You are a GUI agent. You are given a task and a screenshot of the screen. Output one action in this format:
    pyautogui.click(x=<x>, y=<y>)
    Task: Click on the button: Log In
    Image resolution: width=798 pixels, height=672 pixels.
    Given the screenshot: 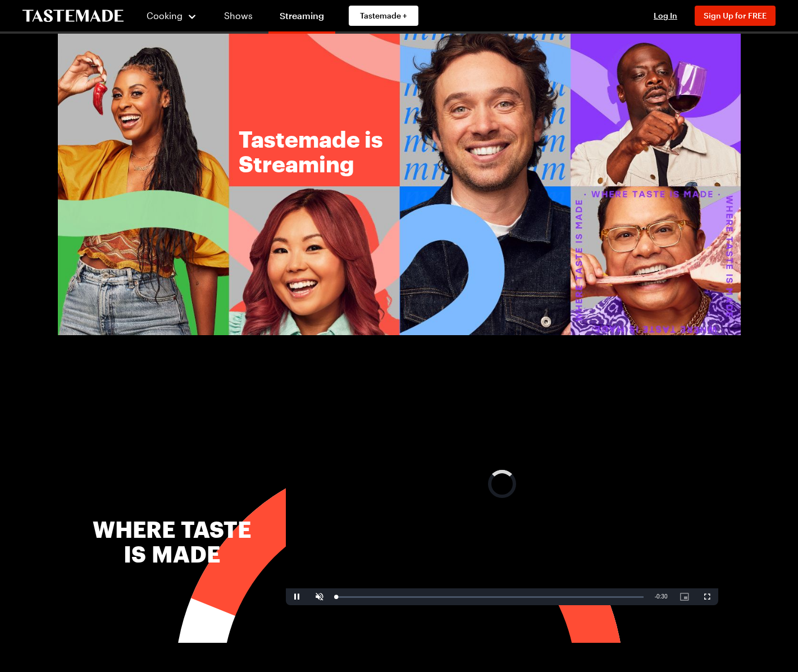 What is the action you would take?
    pyautogui.click(x=666, y=15)
    